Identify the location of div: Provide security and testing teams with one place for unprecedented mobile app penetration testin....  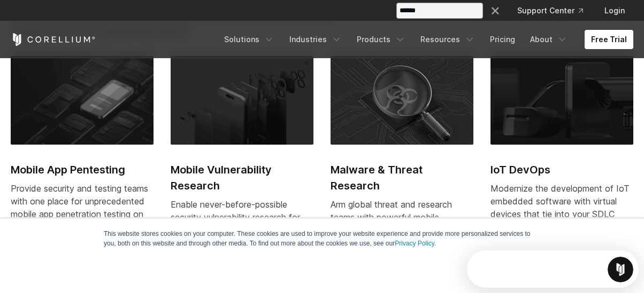
(82, 234).